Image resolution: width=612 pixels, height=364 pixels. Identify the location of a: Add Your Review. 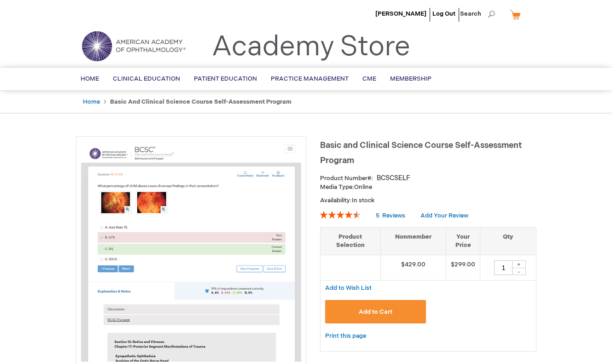
(444, 215).